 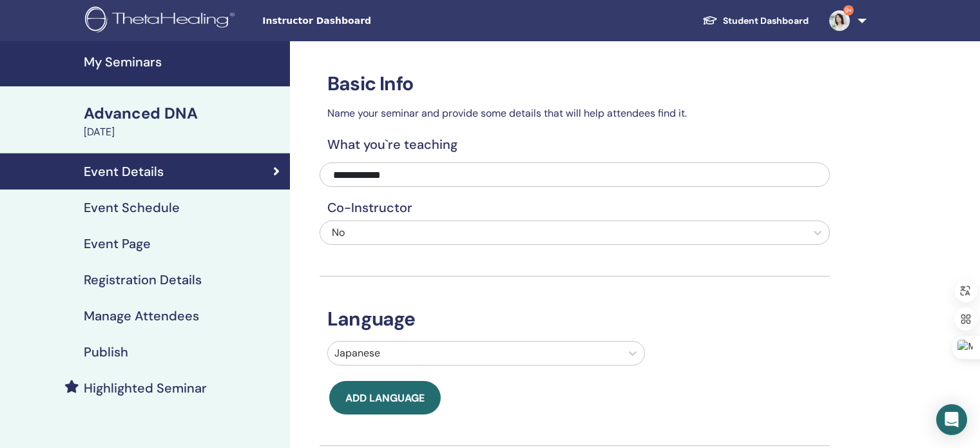 I want to click on span: No, so click(x=339, y=232).